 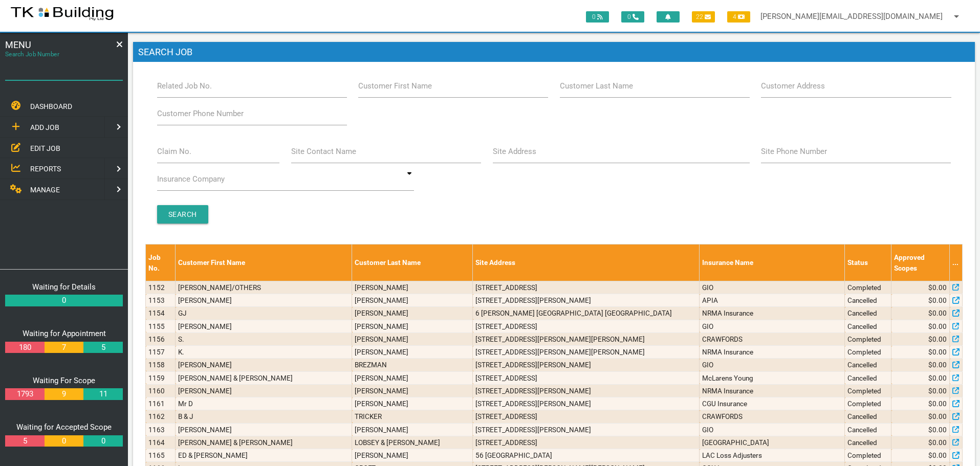 What do you see at coordinates (24, 348) in the screenshot?
I see `a: 180` at bounding box center [24, 348].